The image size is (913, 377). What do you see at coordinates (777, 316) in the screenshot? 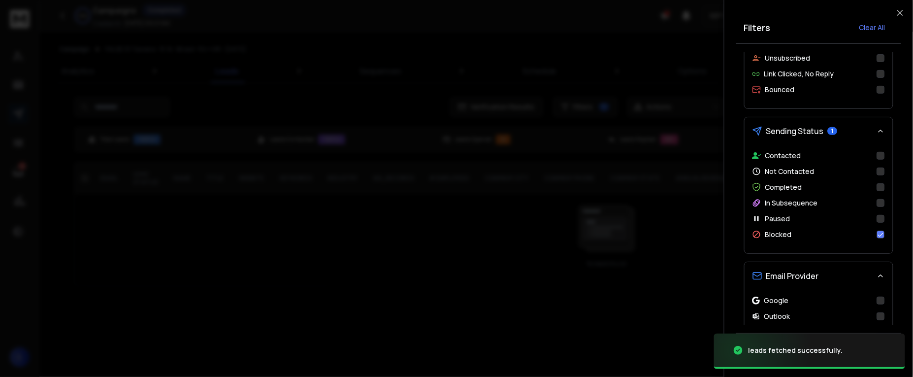
I see `p: Outlook` at bounding box center [777, 316].